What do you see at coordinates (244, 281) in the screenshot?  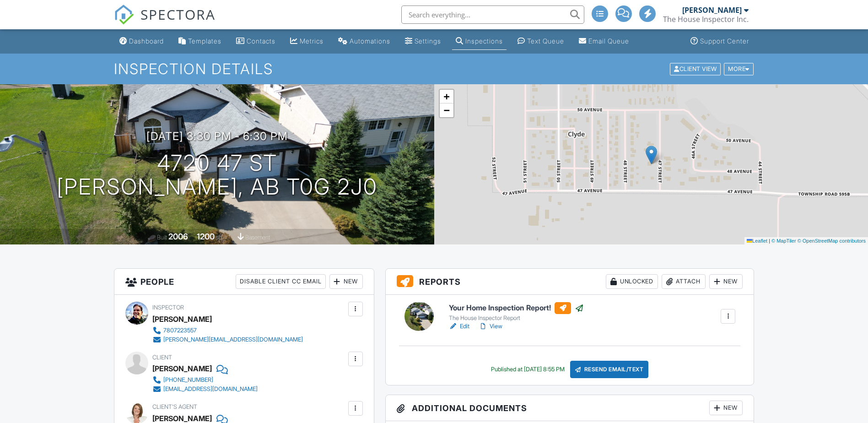 I see `h3: People` at bounding box center [244, 281].